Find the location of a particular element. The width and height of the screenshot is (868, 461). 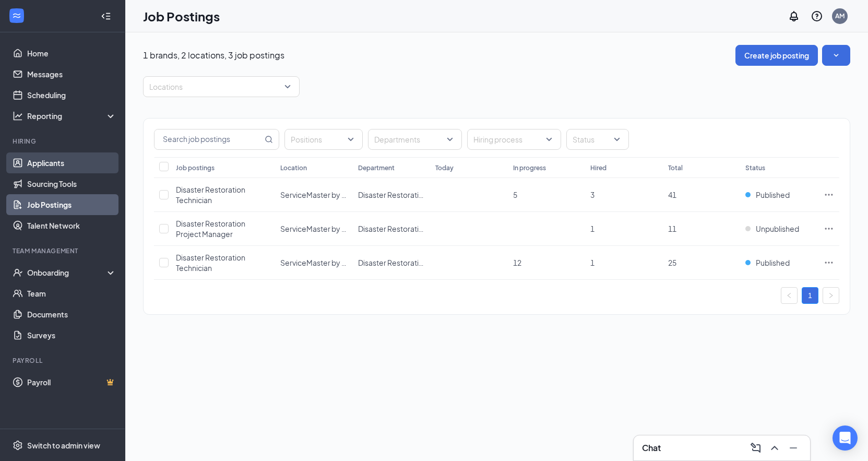

div: Open Intercom Messenger is located at coordinates (845, 438).